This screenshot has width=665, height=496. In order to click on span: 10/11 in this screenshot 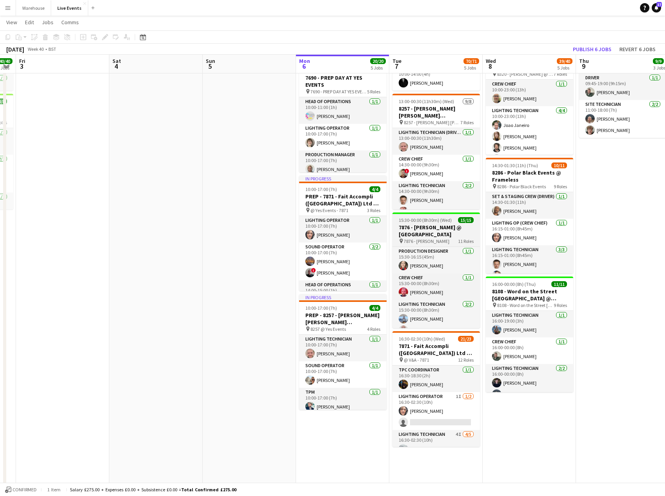, I will do `click(559, 165)`.